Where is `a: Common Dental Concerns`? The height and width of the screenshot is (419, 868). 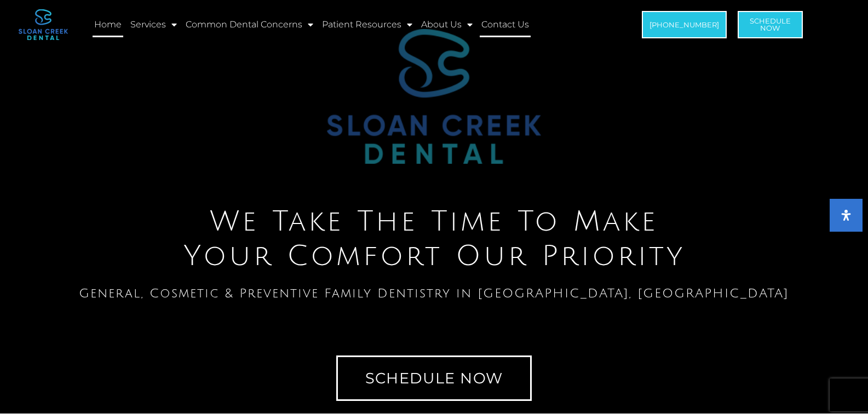 a: Common Dental Concerns is located at coordinates (249, 25).